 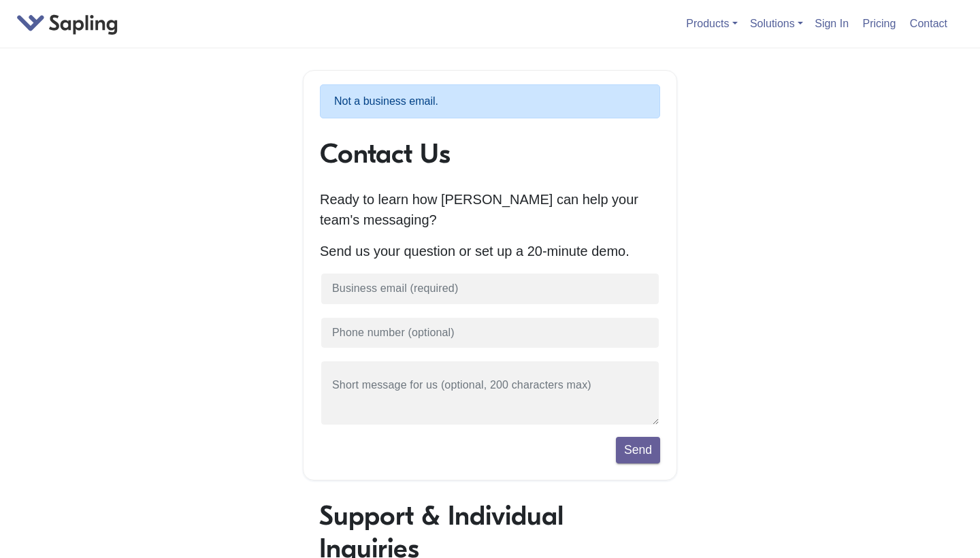 I want to click on p: Send us your question or set up a 20-minute demo., so click(x=490, y=251).